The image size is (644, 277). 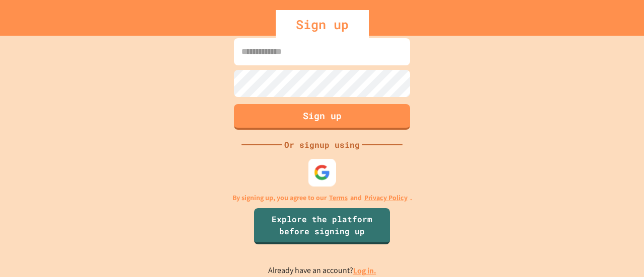 I want to click on button: Sign up, so click(x=322, y=117).